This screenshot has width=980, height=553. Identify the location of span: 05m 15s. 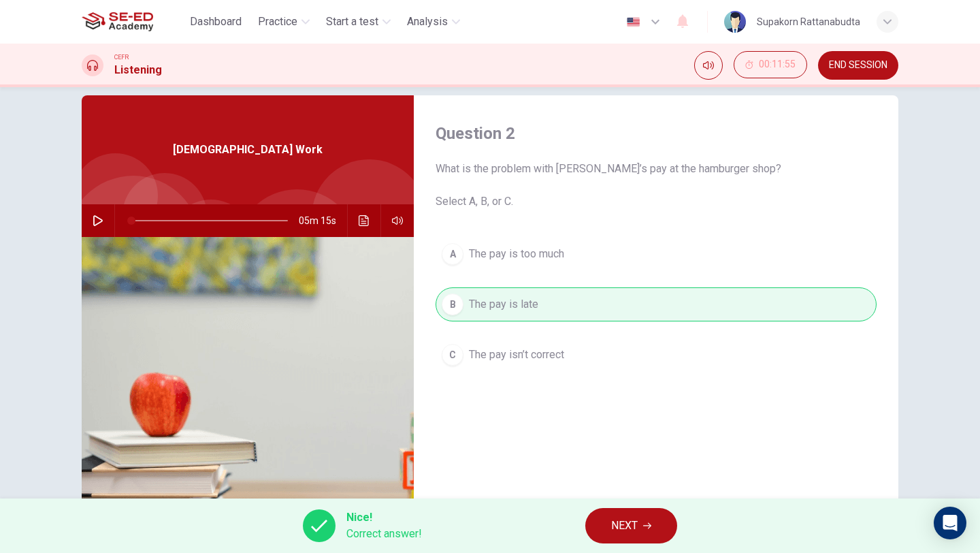
(322, 221).